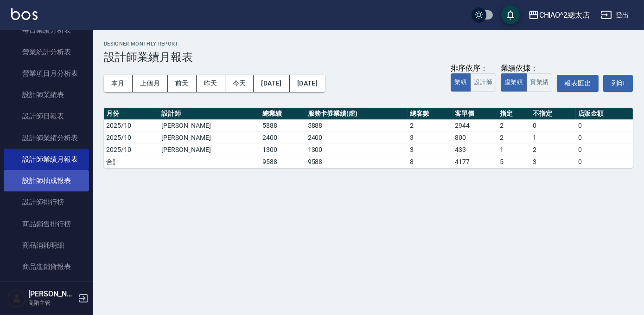  I want to click on th: 不指定, so click(553, 114).